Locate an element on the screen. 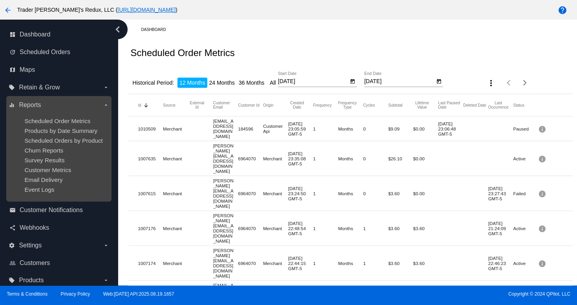 The width and height of the screenshot is (577, 305). i: chevron_left is located at coordinates (118, 29).